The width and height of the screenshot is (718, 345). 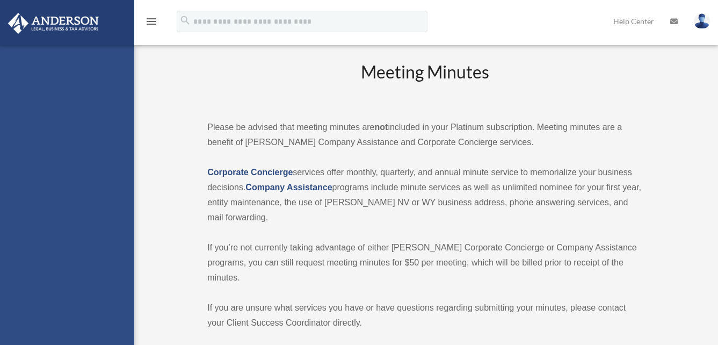 What do you see at coordinates (382, 127) in the screenshot?
I see `strong: not` at bounding box center [382, 127].